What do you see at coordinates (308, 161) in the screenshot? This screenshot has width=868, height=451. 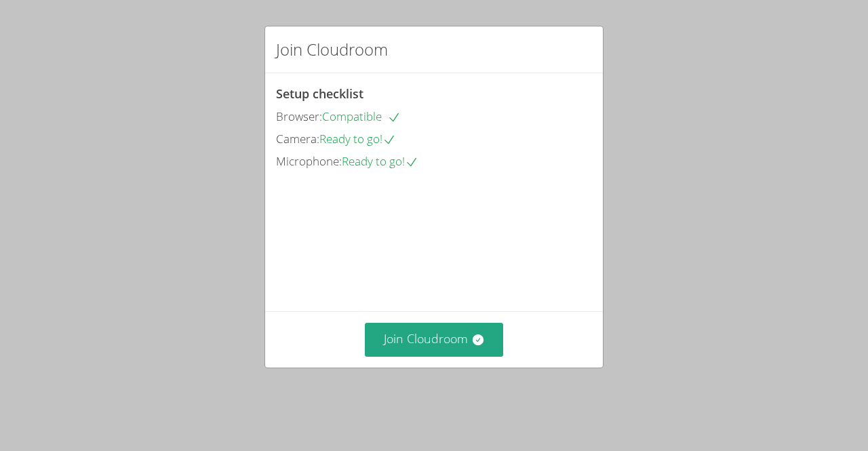 I see `span: Microphone:` at bounding box center [308, 161].